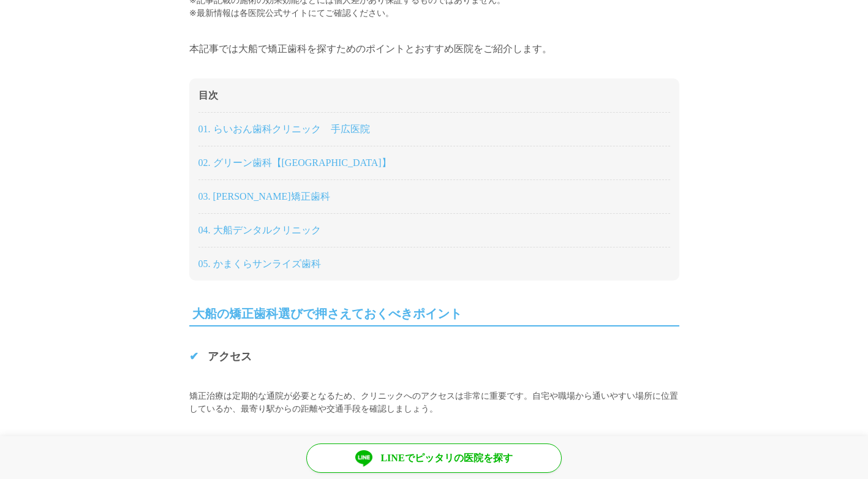 Image resolution: width=868 pixels, height=479 pixels. I want to click on div: 目次, so click(435, 95).